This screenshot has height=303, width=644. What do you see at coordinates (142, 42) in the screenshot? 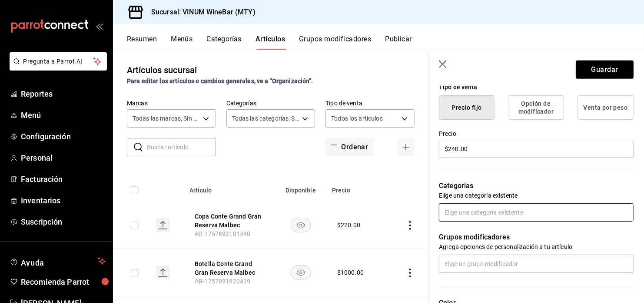
I see `button: Resumen` at bounding box center [142, 42].